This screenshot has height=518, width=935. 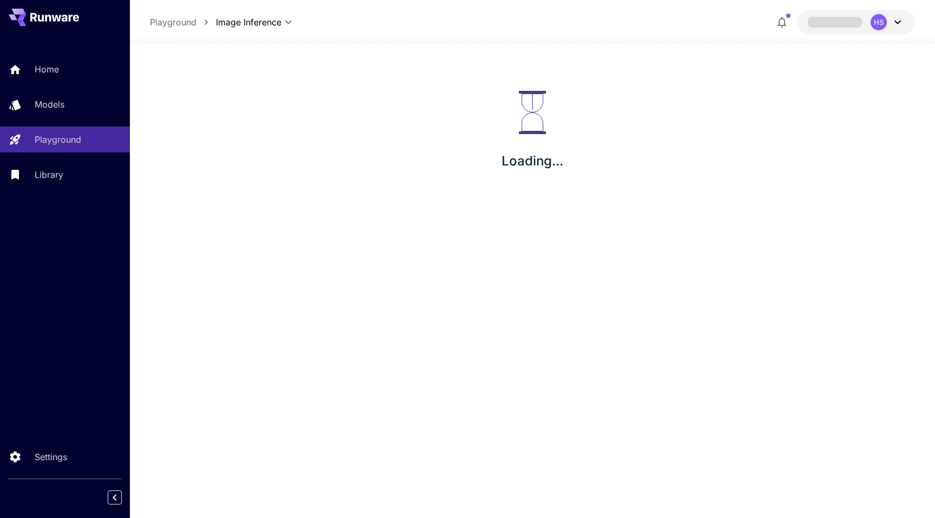 I want to click on div: HS, so click(x=878, y=22).